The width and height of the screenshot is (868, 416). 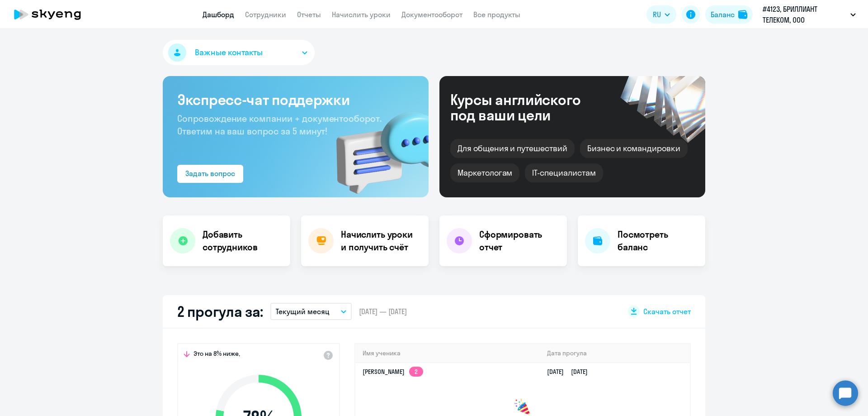 What do you see at coordinates (380, 241) in the screenshot?
I see `h4: Начислить уроки и получить счёт` at bounding box center [380, 241].